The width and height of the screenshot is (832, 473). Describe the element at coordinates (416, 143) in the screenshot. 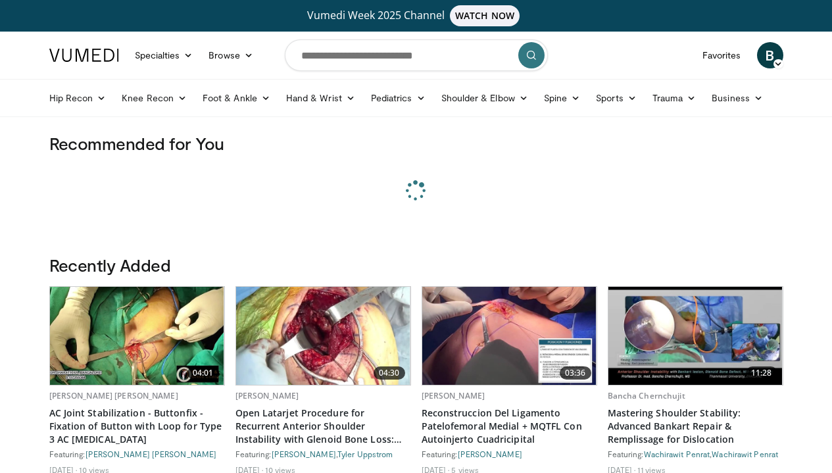

I see `h3: Recommended for You` at that location.